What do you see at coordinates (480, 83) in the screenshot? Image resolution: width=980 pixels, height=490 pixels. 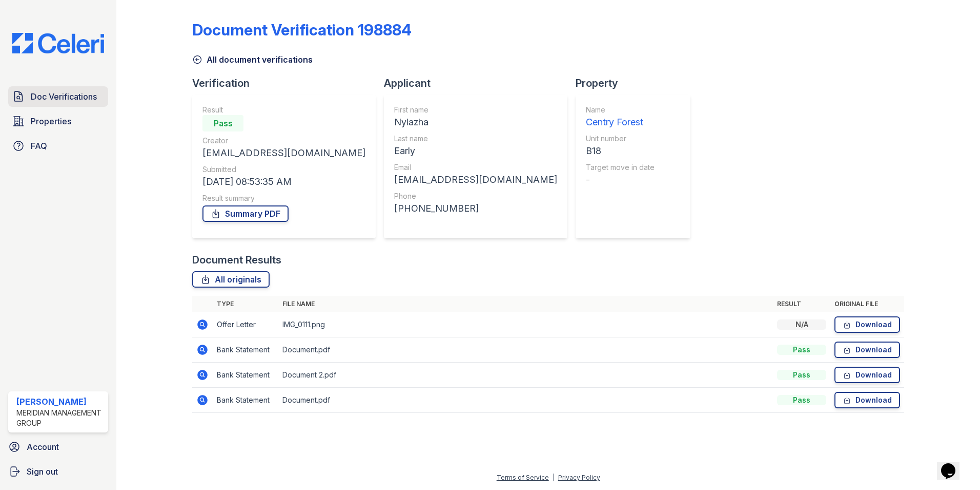 I see `div: Applicant` at bounding box center [480, 83].